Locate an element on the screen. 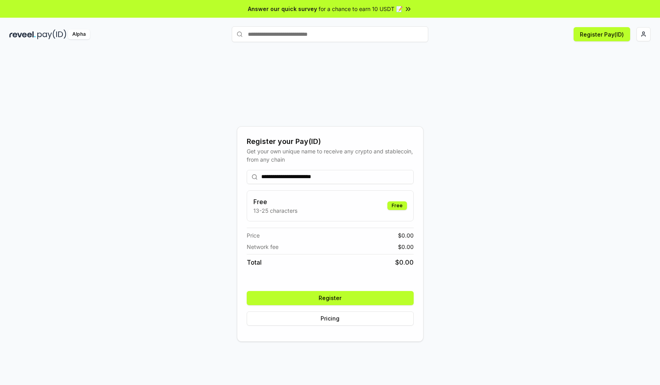 Image resolution: width=660 pixels, height=385 pixels. span: Total is located at coordinates (254, 262).